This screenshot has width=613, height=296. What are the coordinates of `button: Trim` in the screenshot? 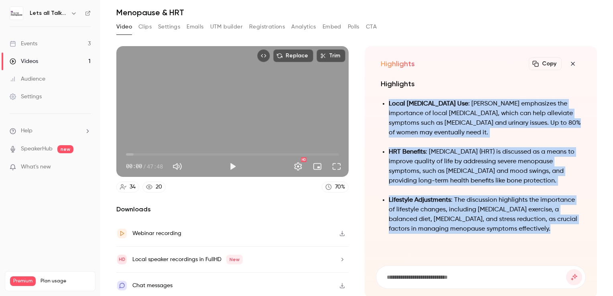 It's located at (331, 56).